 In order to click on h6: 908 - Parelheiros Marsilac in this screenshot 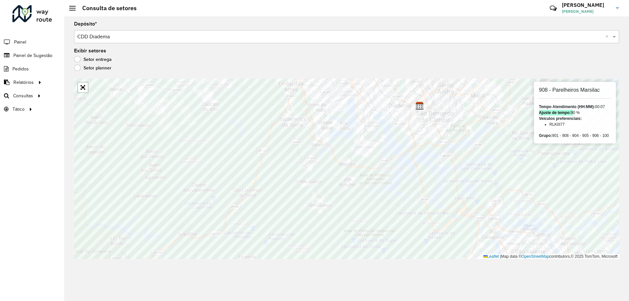, I will do `click(575, 90)`.